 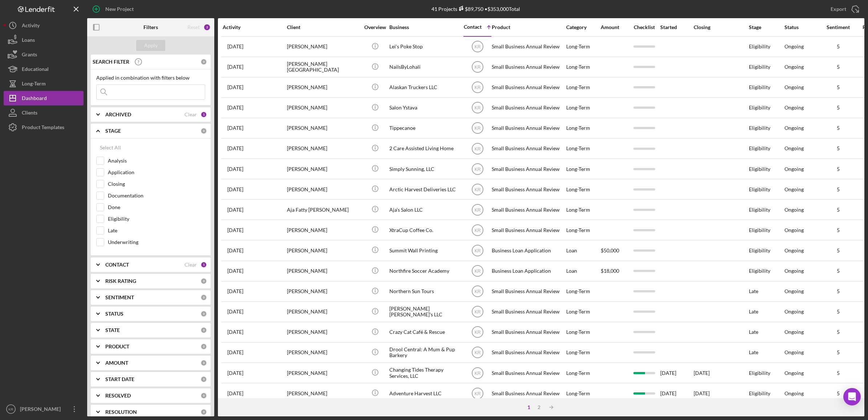 I want to click on div: Stage, so click(x=766, y=27).